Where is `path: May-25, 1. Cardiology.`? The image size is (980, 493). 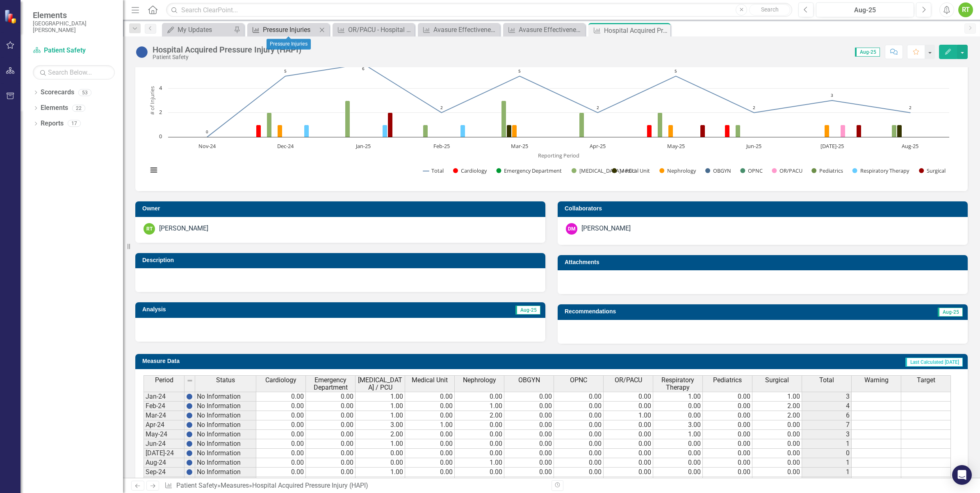 path: May-25, 1. Cardiology. is located at coordinates (650, 131).